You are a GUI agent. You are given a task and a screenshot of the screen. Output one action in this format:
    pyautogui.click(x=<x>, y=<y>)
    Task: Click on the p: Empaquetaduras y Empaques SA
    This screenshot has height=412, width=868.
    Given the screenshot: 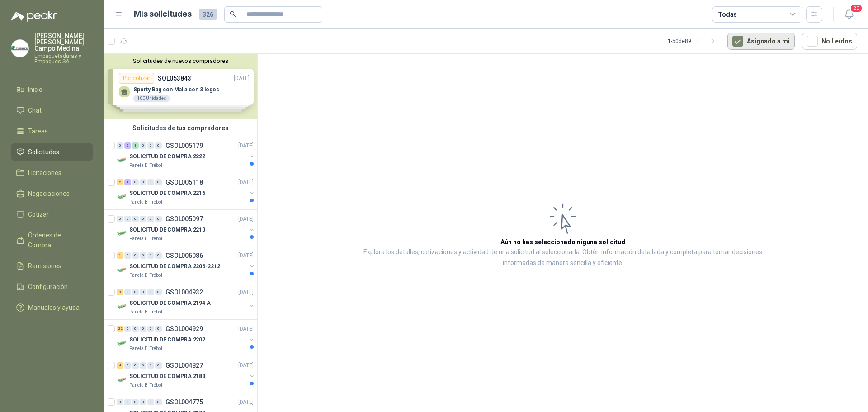 What is the action you would take?
    pyautogui.click(x=64, y=59)
    